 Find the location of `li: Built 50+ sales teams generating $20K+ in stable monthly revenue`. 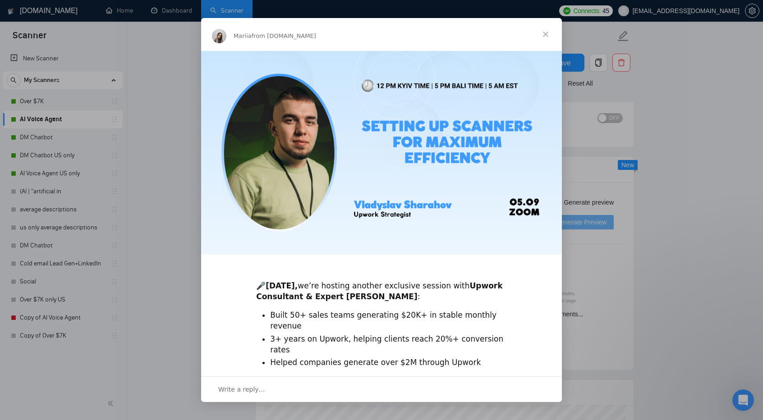

li: Built 50+ sales teams generating $20K+ in stable monthly revenue is located at coordinates (388, 321).